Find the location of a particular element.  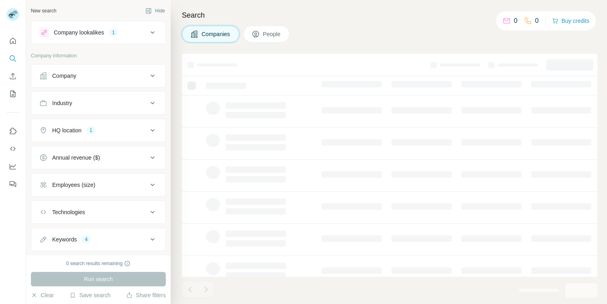

button: Buy credits is located at coordinates (570, 21).